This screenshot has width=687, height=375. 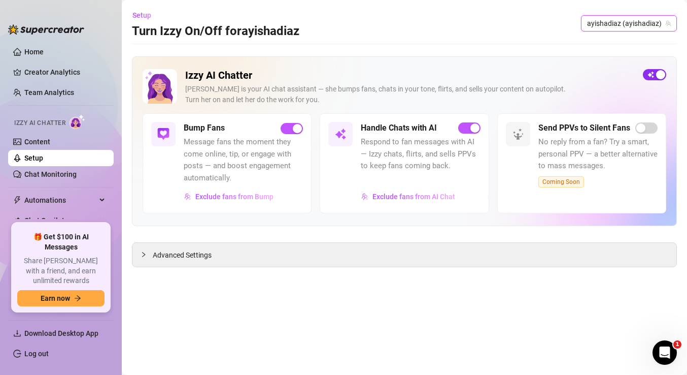 I want to click on h5: Handle Chats with AI, so click(x=399, y=128).